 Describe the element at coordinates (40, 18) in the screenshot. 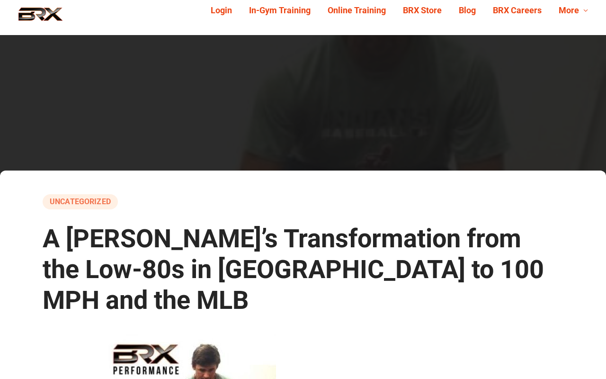

I see `img: BRX Performance` at that location.